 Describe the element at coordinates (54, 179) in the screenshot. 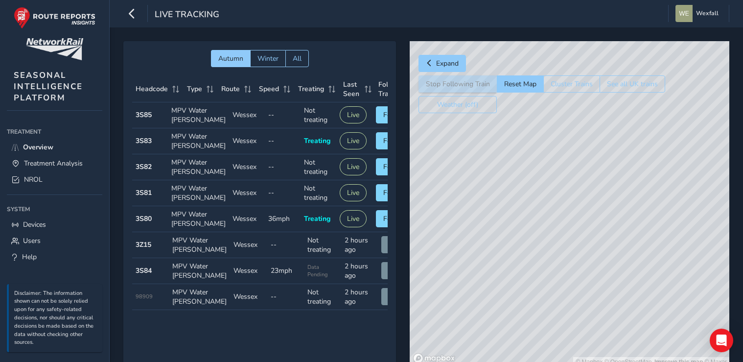

I see `a: NROL` at that location.